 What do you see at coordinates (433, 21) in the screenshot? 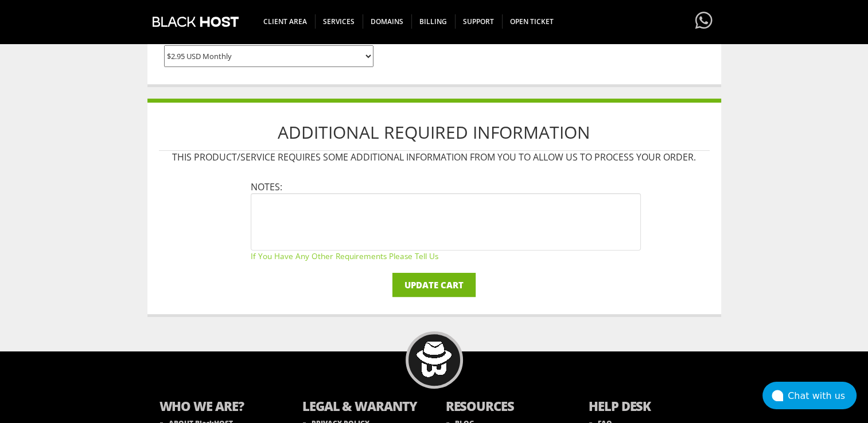
I see `span: Billing` at bounding box center [433, 21].